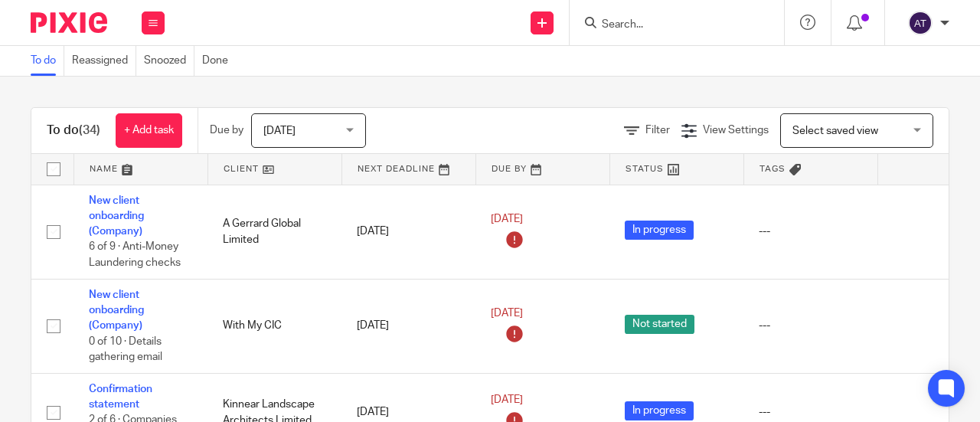 Image resolution: width=980 pixels, height=422 pixels. Describe the element at coordinates (657, 130) in the screenshot. I see `span: Filter` at that location.